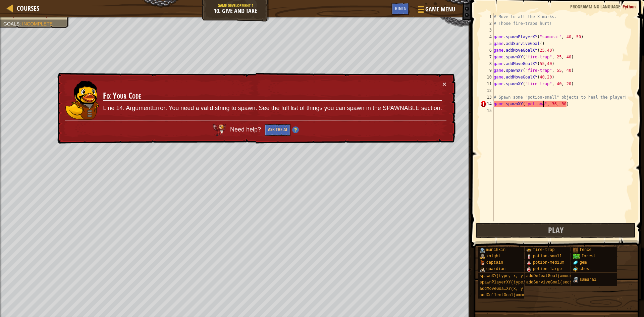  I want to click on div: 15, so click(487, 110).